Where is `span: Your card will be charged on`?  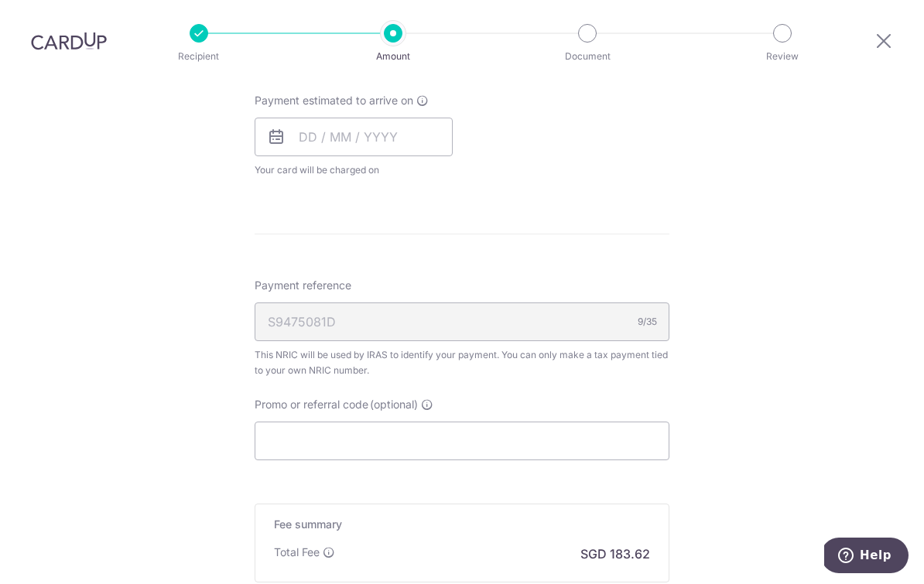
span: Your card will be charged on is located at coordinates (354, 170).